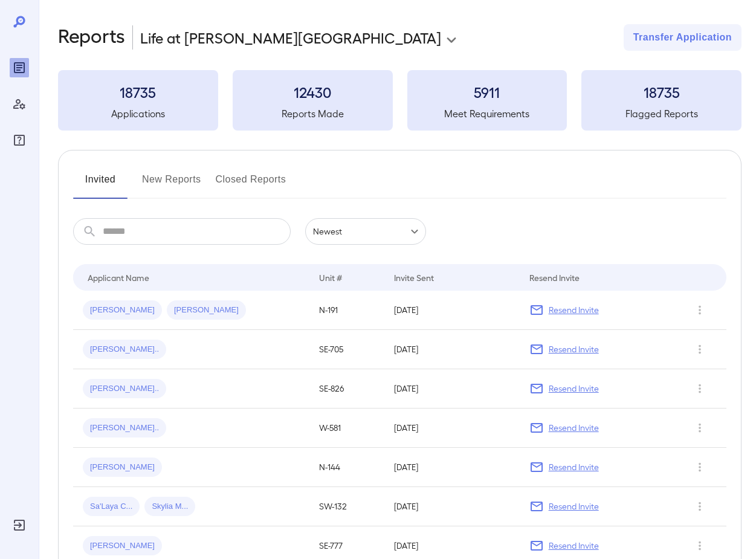 The width and height of the screenshot is (756, 559). I want to click on div: Resend Invite, so click(554, 277).